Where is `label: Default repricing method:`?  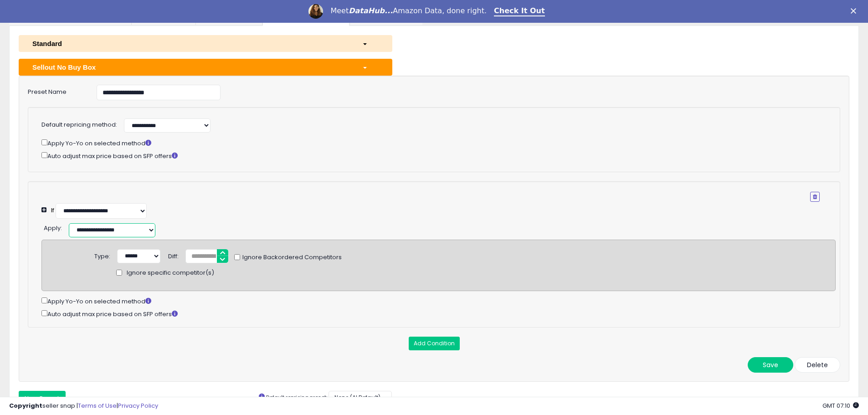
label: Default repricing method: is located at coordinates (80, 125).